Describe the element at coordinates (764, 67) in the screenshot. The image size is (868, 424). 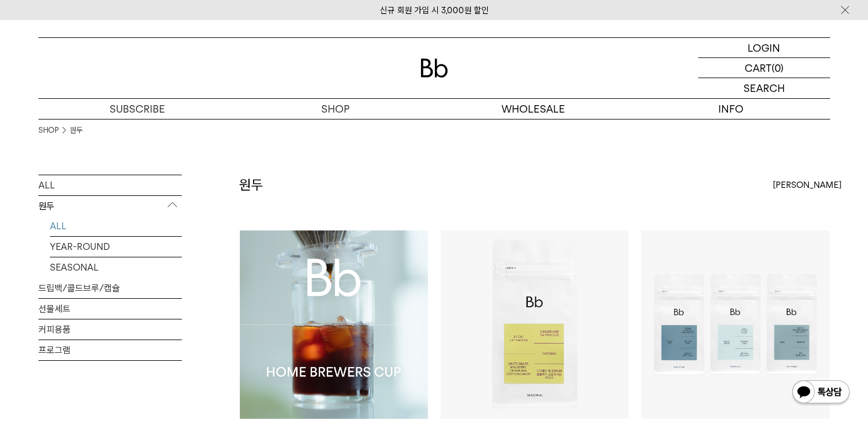
I see `a: CART (0)` at that location.